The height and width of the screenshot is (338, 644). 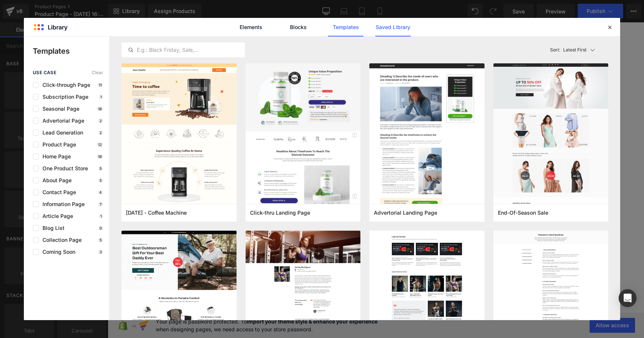 I want to click on img: Haibike Alltrail 5 #7 dash, so click(x=79, y=235).